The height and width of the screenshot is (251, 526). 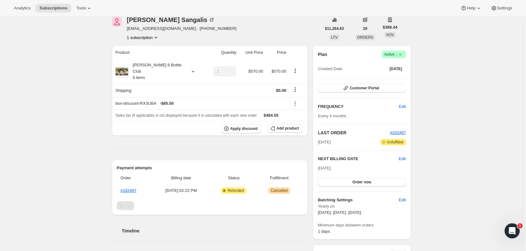 I want to click on span: Fulfillment, so click(x=279, y=178).